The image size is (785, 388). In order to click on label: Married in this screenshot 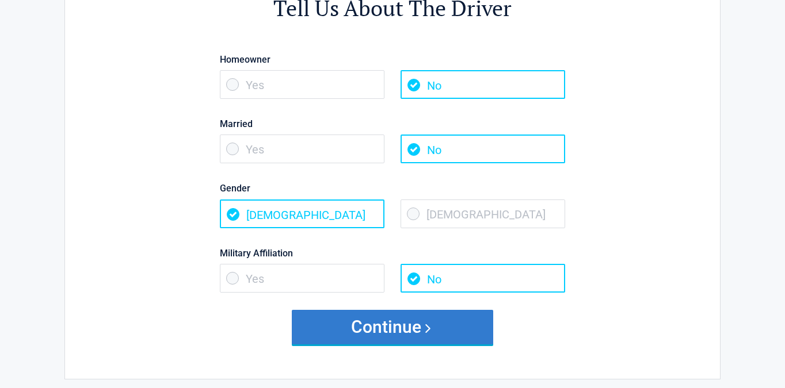, I will do `click(392, 124)`.